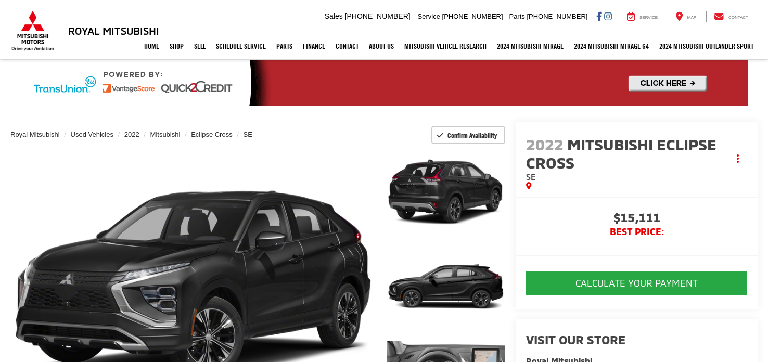 Image resolution: width=768 pixels, height=362 pixels. What do you see at coordinates (446, 192) in the screenshot?
I see `a: Expand Photo 1` at bounding box center [446, 192].